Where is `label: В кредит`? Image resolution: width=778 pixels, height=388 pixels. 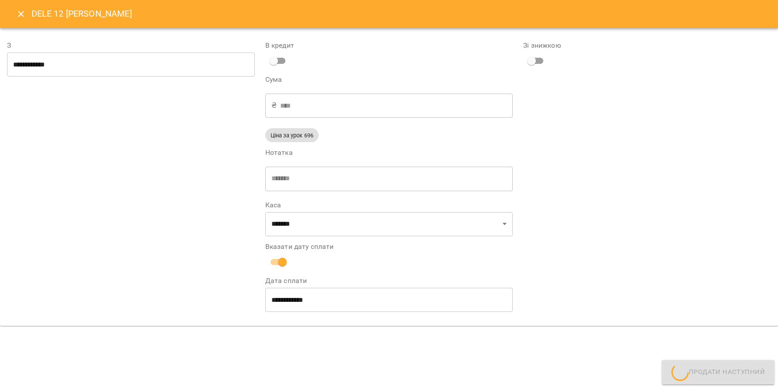
label: В кредит is located at coordinates (389, 45).